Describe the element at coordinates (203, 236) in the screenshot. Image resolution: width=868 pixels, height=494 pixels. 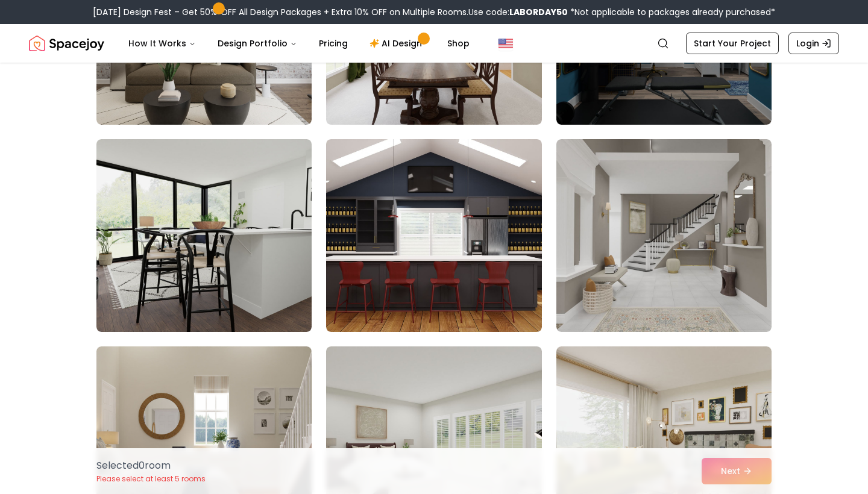
I see `img: Room room-85` at that location.